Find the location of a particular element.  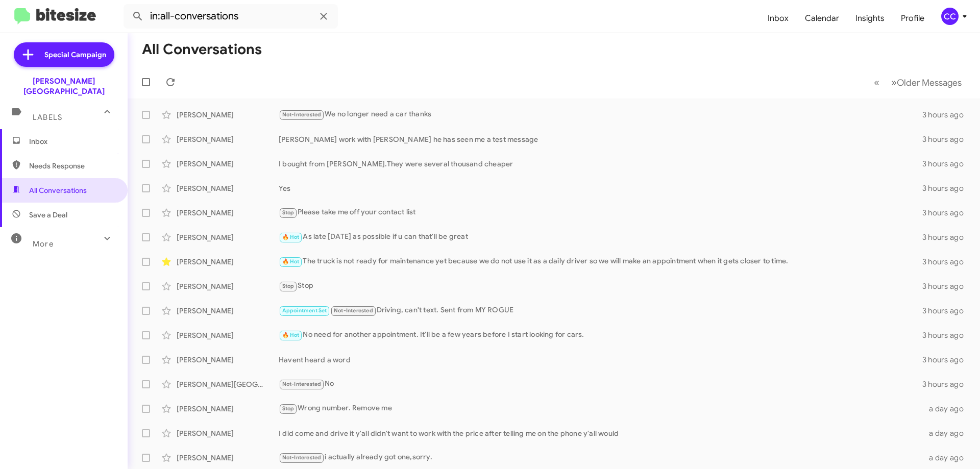

span: Calendar is located at coordinates (822, 18).